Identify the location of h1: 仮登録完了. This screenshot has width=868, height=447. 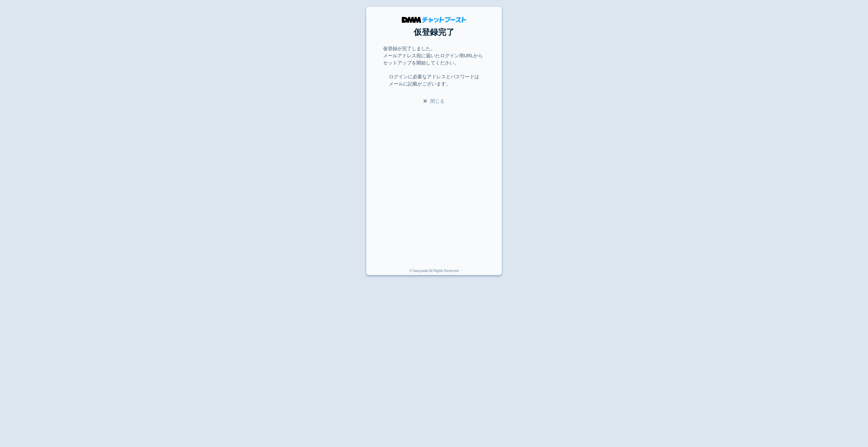
(434, 32).